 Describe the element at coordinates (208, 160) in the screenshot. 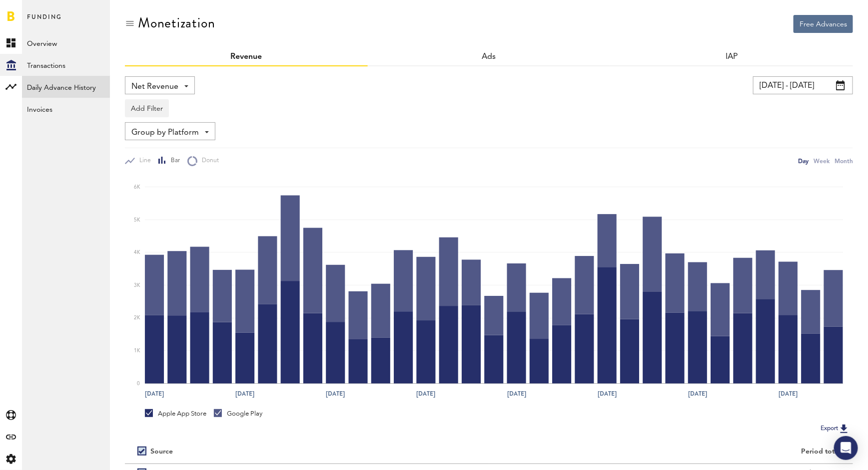

I see `span: Donut` at that location.